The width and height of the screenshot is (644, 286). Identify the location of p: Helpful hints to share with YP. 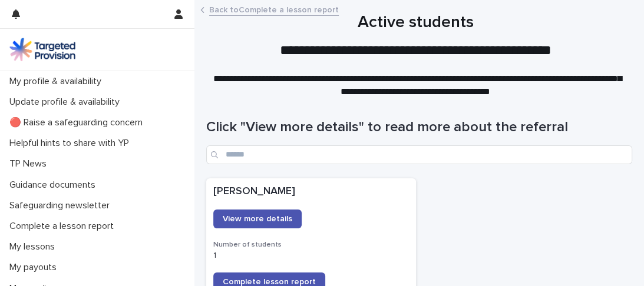
(71, 143).